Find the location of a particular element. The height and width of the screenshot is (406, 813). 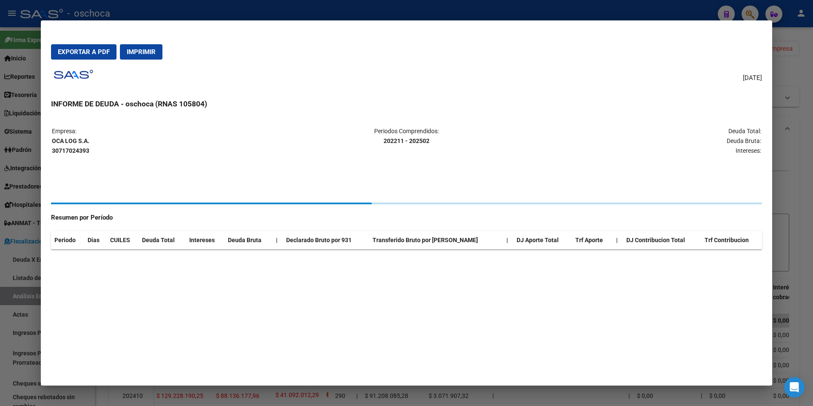

th: Dias is located at coordinates (95, 240).